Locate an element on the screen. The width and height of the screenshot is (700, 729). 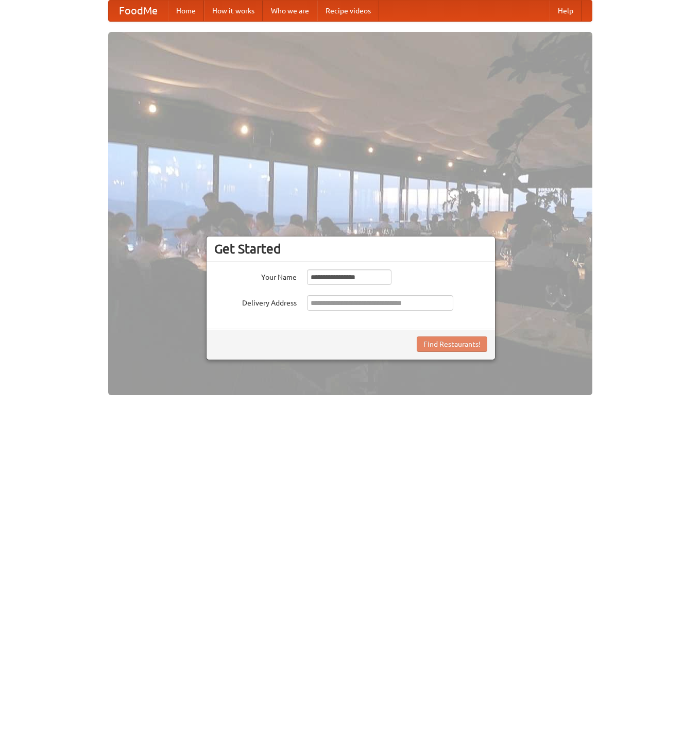
a: Who we are is located at coordinates (290, 11).